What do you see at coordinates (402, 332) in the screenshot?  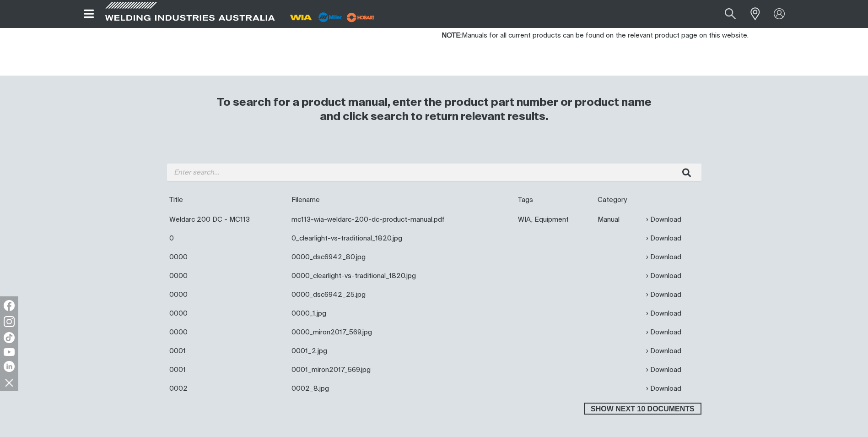 I see `td: 0000_miron2017_569.jpg` at bounding box center [402, 332].